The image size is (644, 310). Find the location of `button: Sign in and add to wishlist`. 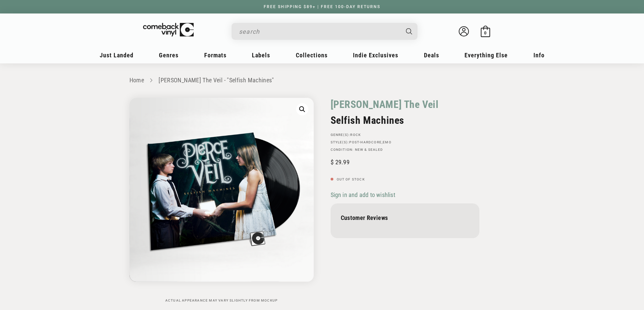

button: Sign in and add to wishlist is located at coordinates (363, 195).